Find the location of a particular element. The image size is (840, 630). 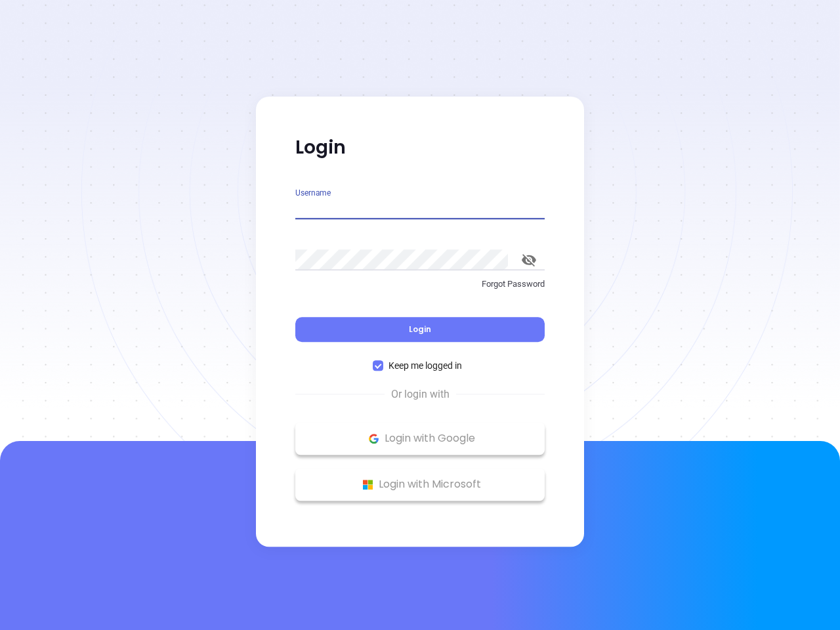

button: Microsoft Logo Login with Microsoft is located at coordinates (420, 484).